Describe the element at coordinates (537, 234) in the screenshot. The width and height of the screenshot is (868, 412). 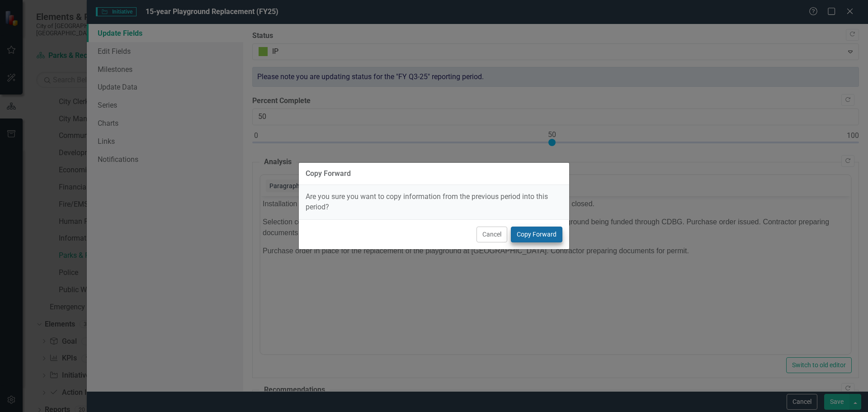
I see `button: Copy Forward` at that location.